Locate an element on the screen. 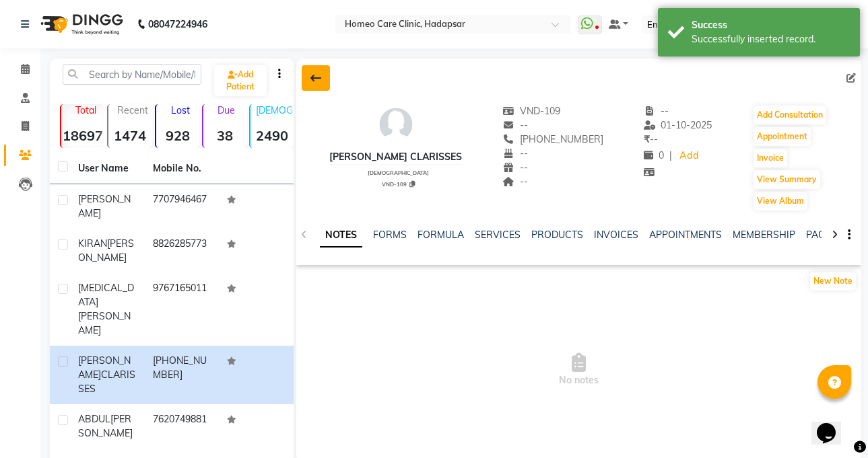  td: 7707946467 is located at coordinates (182, 206).